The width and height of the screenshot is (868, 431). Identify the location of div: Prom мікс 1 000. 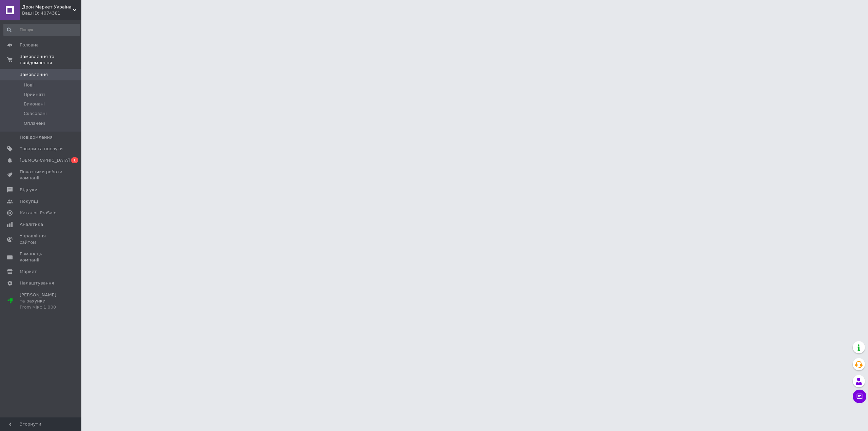
(41, 307).